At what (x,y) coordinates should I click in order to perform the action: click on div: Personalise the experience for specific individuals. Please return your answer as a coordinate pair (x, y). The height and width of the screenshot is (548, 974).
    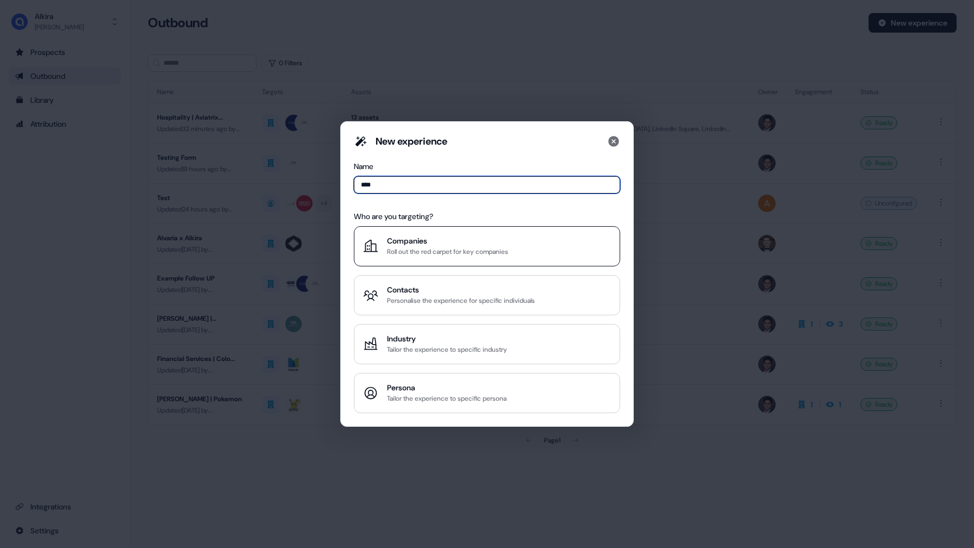
    Looking at the image, I should click on (461, 301).